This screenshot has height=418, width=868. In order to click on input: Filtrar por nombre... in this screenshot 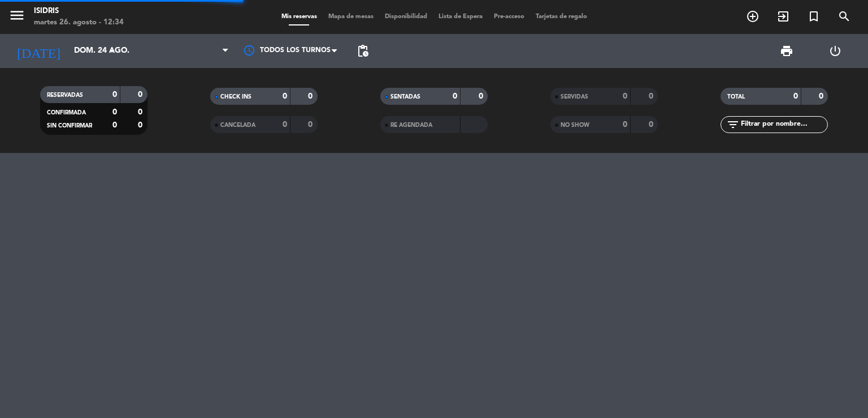, I will do `click(783, 124)`.